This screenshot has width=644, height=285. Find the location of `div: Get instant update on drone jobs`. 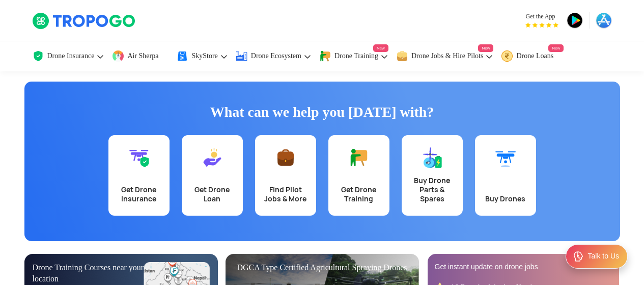

div: Get instant update on drone jobs is located at coordinates (524, 267).